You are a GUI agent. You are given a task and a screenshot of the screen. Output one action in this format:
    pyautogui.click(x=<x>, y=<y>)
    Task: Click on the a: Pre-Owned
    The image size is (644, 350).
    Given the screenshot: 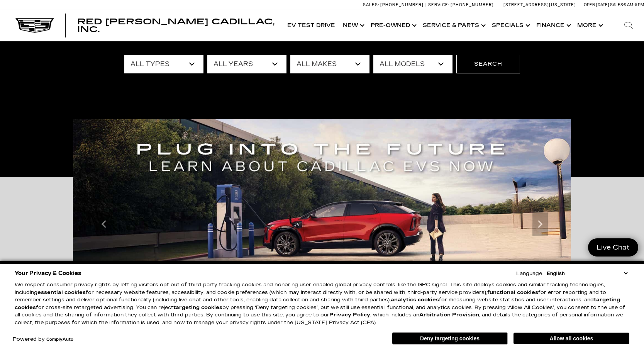 What is the action you would take?
    pyautogui.click(x=393, y=26)
    